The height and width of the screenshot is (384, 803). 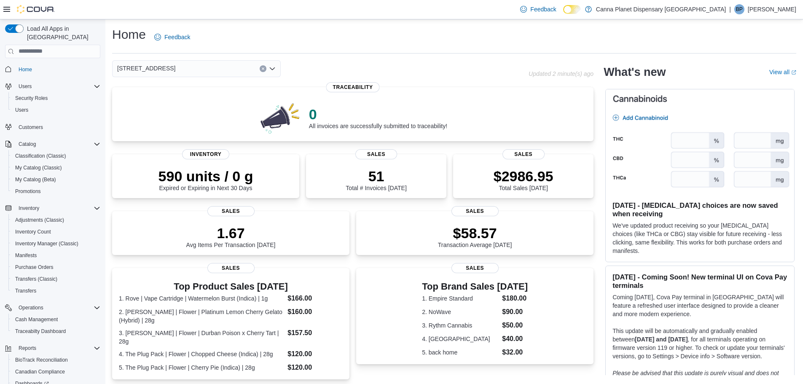 What do you see at coordinates (56, 244) in the screenshot?
I see `button: Inventory Manager (Classic)` at bounding box center [56, 244].